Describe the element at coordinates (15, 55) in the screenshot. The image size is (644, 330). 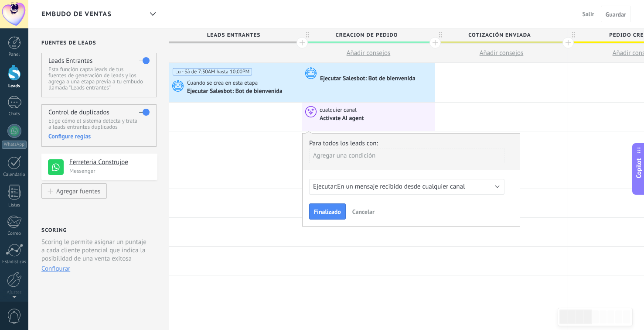
I see `div: Panel` at that location.